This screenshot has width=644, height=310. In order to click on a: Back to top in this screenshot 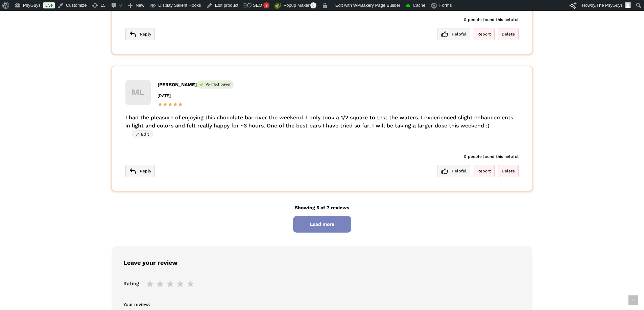, I will do `click(633, 300)`.